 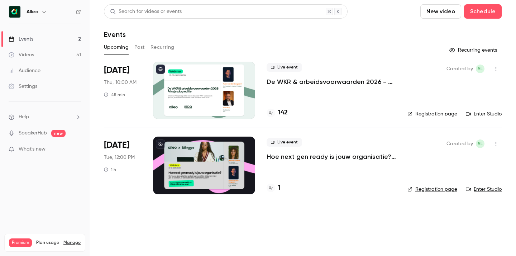 What do you see at coordinates (33, 133) in the screenshot?
I see `a: SpeakerHub` at bounding box center [33, 133].